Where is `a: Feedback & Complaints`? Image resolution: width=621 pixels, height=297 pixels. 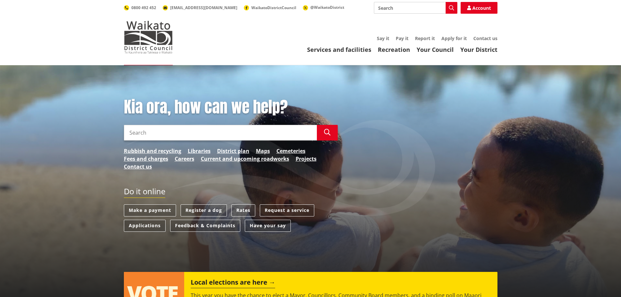 a: Feedback & Complaints is located at coordinates (205, 226).